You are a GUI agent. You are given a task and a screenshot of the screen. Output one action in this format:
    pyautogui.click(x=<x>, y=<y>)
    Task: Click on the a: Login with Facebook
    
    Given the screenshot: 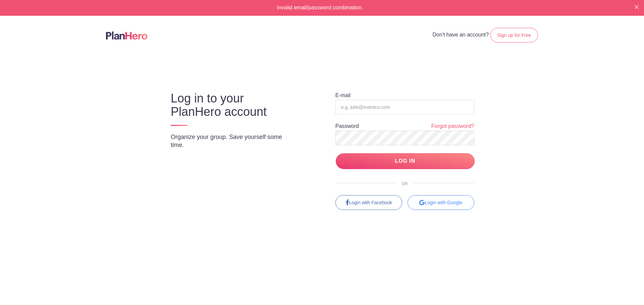 What is the action you would take?
    pyautogui.click(x=369, y=203)
    